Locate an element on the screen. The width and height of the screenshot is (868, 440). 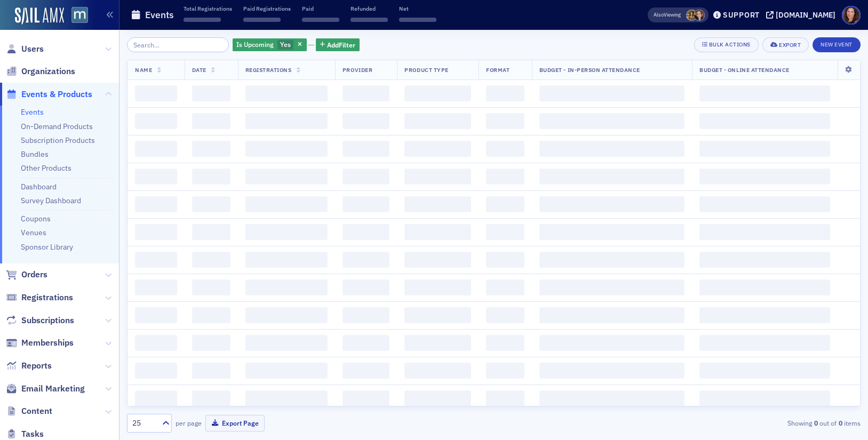
div: Bulk Actions is located at coordinates (730, 44).